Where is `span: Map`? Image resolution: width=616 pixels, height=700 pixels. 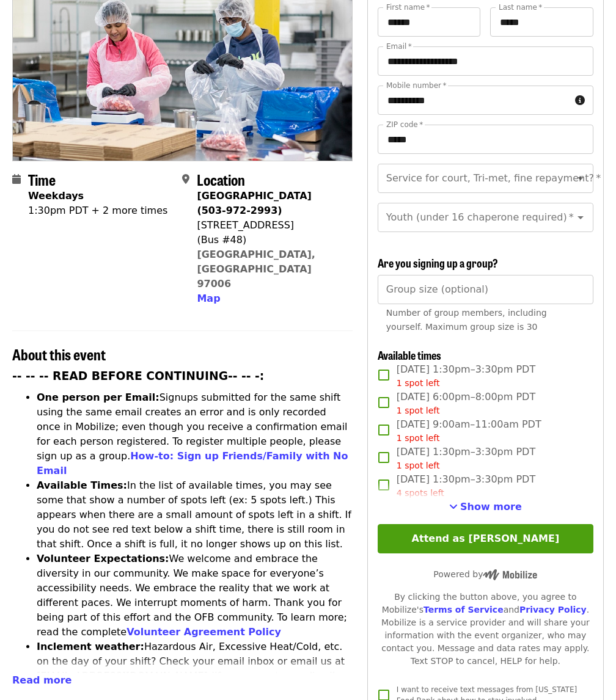
span: Map is located at coordinates (208, 298).